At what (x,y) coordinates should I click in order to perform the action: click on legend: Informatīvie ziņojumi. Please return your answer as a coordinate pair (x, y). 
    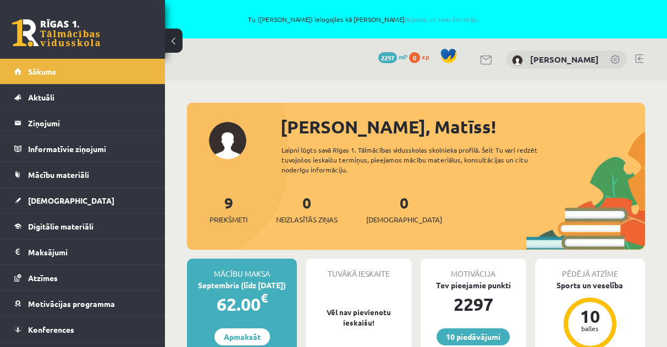
    Looking at the image, I should click on (90, 149).